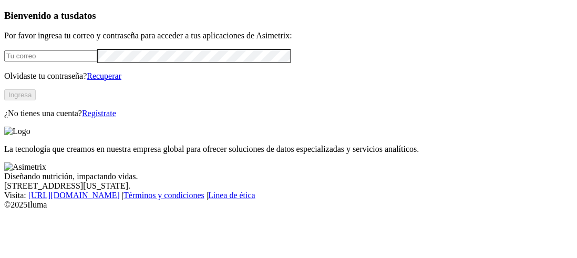  What do you see at coordinates (164, 195) in the screenshot?
I see `a: Términos y condiciones` at bounding box center [164, 195].